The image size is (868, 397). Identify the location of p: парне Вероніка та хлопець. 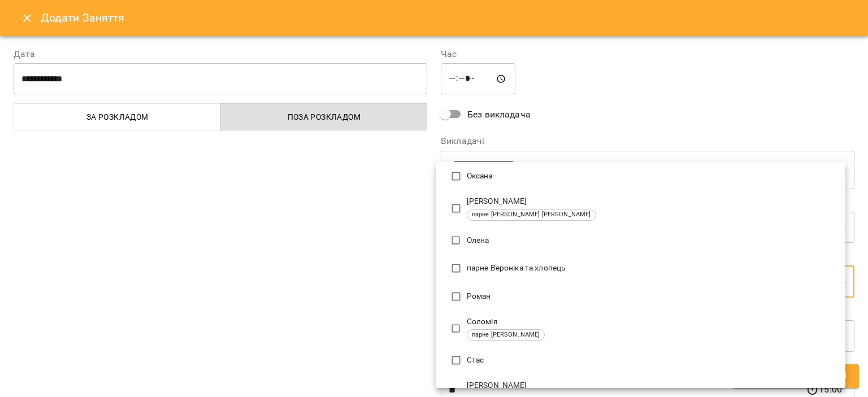
(651, 268).